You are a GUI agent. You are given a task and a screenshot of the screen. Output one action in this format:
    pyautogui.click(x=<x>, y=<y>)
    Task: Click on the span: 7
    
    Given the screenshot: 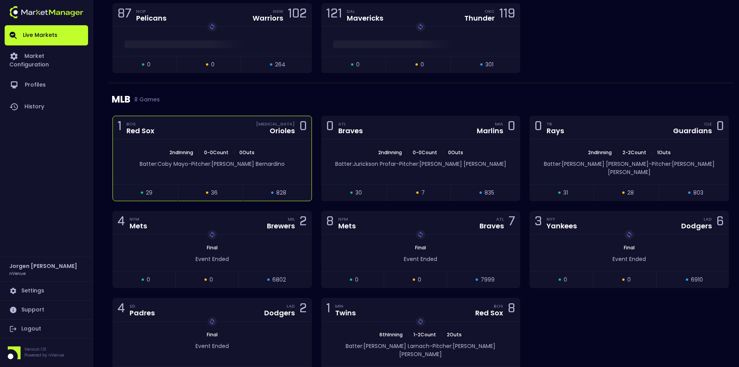 What is the action you would take?
    pyautogui.click(x=423, y=192)
    